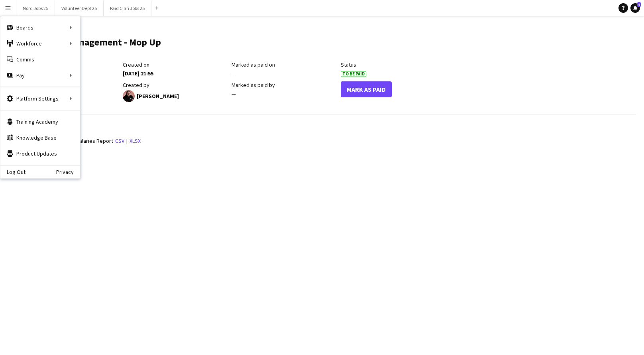 The height and width of the screenshot is (355, 644). Describe the element at coordinates (41, 59) in the screenshot. I see `a: Comms` at that location.